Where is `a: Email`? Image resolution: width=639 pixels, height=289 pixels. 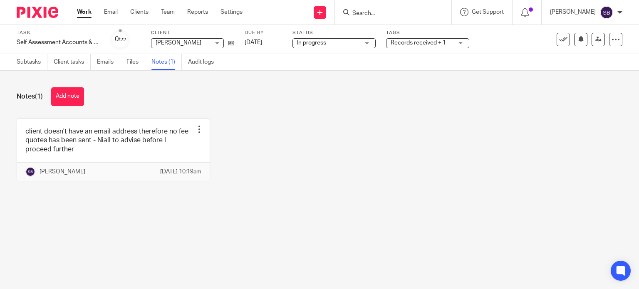
a: Email is located at coordinates (111, 12).